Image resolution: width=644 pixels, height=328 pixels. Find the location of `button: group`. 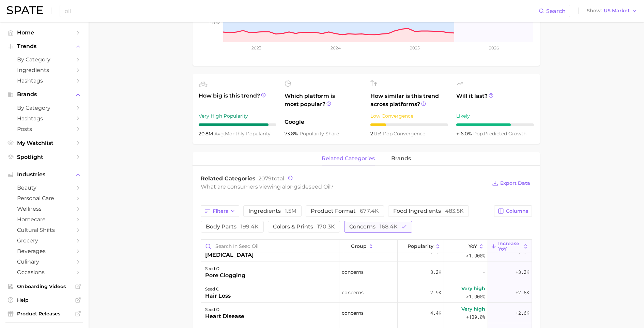

button: group is located at coordinates (368, 246).